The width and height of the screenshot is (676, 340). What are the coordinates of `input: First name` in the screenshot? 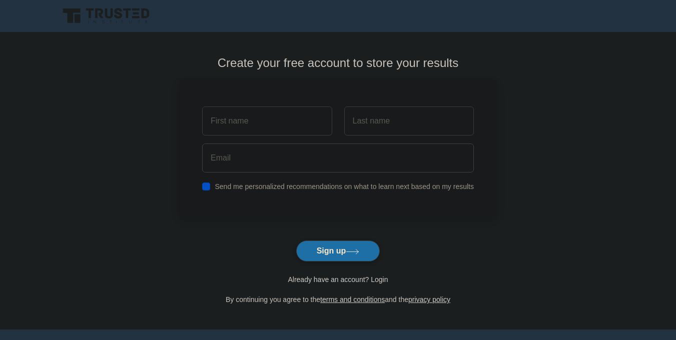 It's located at (267, 121).